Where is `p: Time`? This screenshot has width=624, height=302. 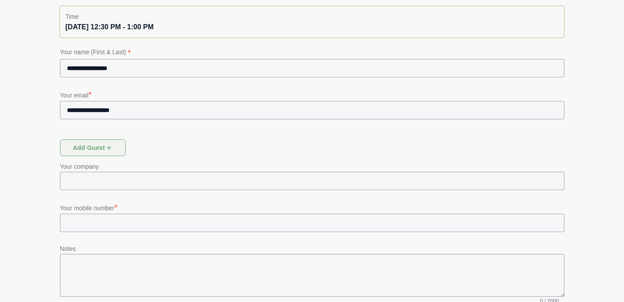 p: Time is located at coordinates (312, 17).